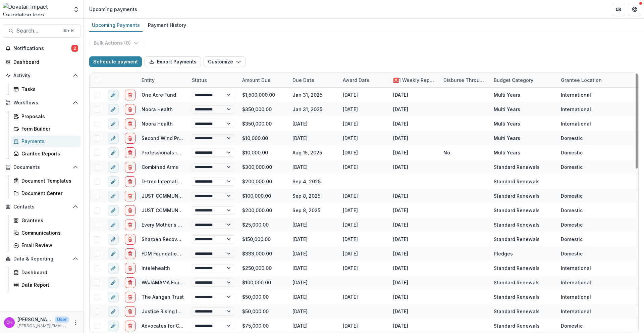 The width and height of the screenshot is (644, 333). Describe the element at coordinates (159, 167) in the screenshot. I see `a: Combined Arms` at that location.